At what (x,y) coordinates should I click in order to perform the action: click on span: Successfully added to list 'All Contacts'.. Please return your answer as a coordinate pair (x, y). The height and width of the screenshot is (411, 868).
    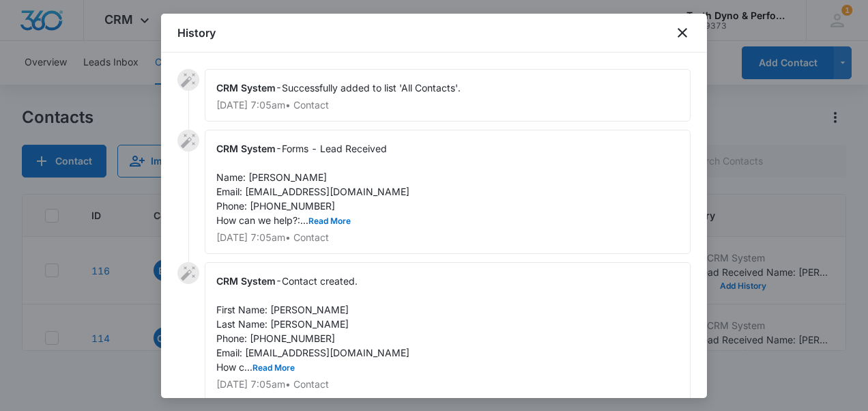
    Looking at the image, I should click on (371, 87).